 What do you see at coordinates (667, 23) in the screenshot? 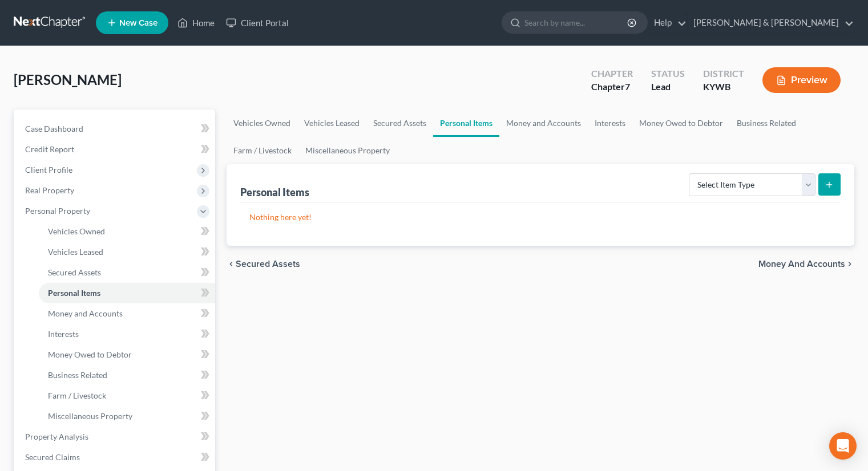
I see `a: Help` at bounding box center [667, 23].